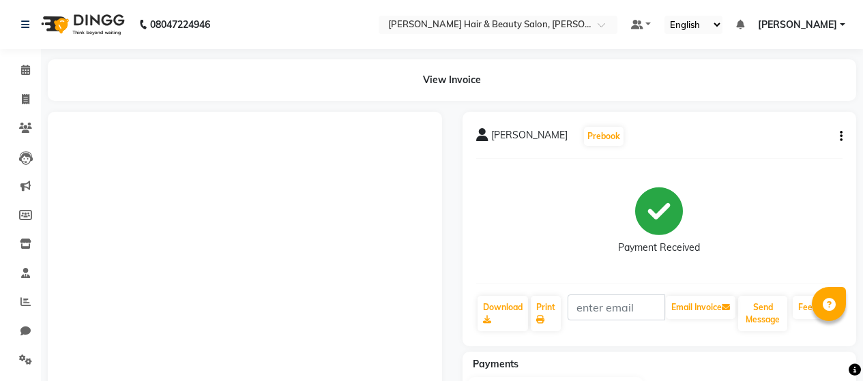  Describe the element at coordinates (452, 80) in the screenshot. I see `div: View Invoice` at that location.